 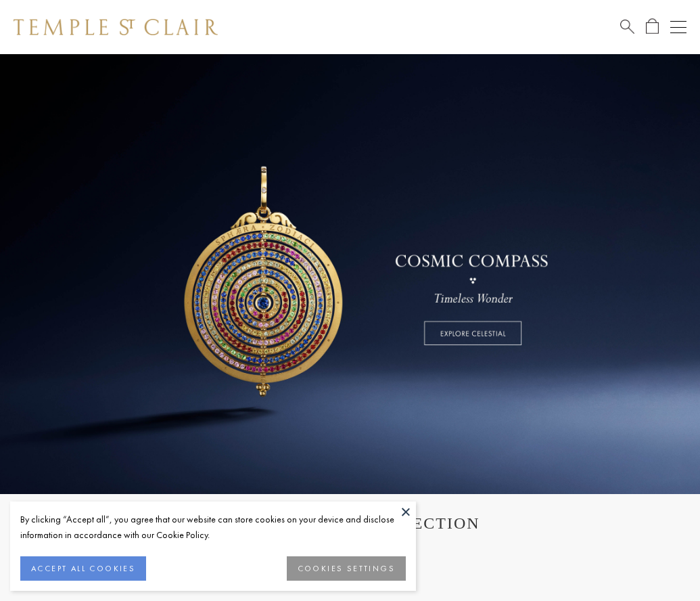 I want to click on button: Open navigation, so click(x=678, y=27).